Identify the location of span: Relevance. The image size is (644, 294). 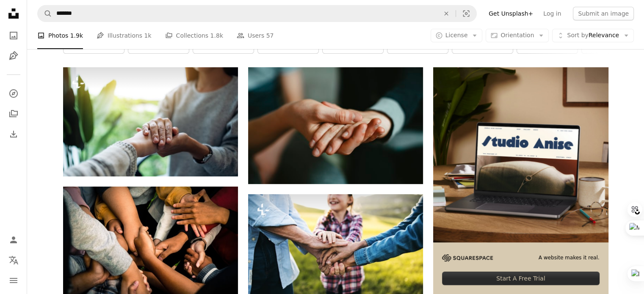
(593, 36).